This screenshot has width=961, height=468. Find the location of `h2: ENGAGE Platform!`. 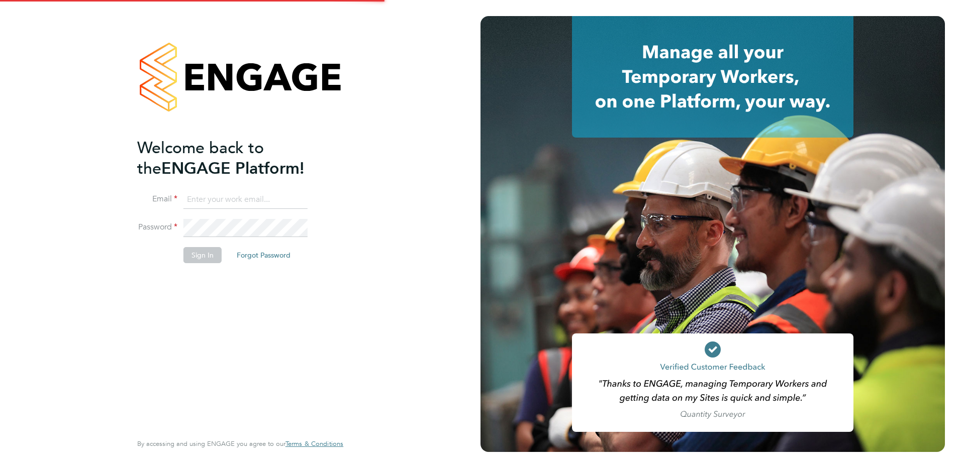

h2: ENGAGE Platform! is located at coordinates (235, 158).